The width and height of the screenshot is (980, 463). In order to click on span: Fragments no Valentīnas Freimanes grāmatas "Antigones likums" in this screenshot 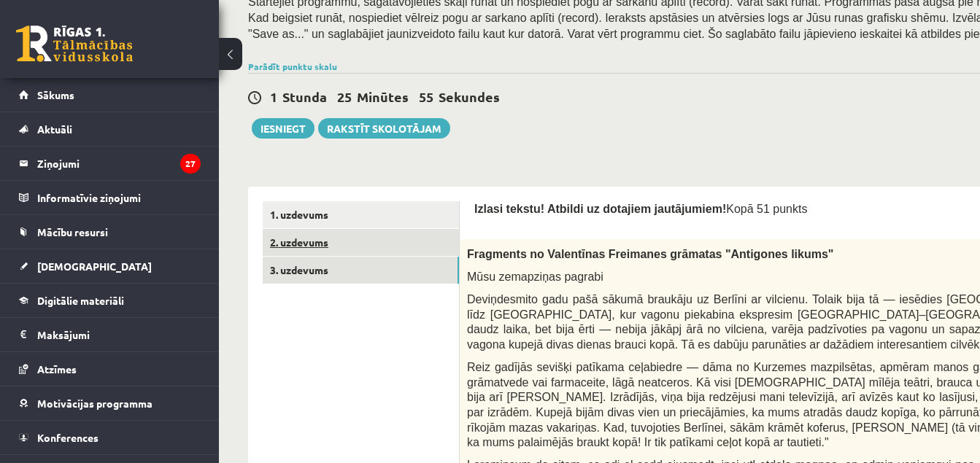, I will do `click(650, 254)`.